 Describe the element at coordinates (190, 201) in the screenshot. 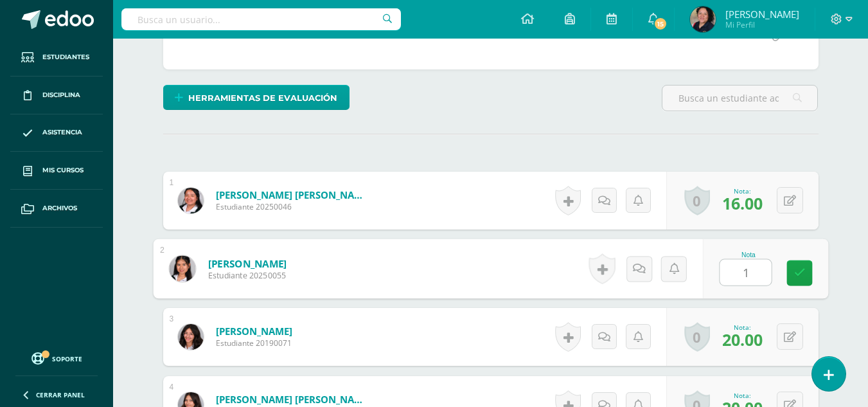

I see `img: 378f69ac3a4a2b77aaae06c3b2deb0a0.png` at that location.